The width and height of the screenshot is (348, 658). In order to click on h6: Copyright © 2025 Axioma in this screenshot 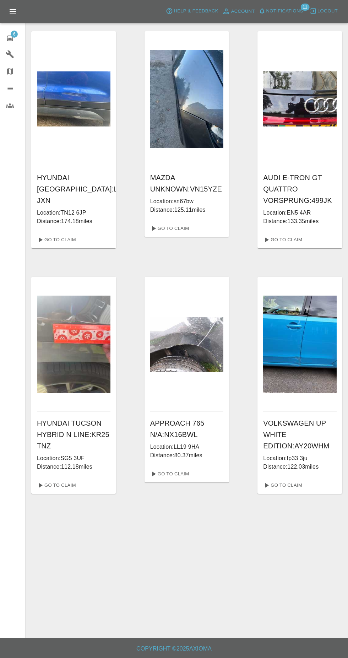, I will do `click(174, 648)`.